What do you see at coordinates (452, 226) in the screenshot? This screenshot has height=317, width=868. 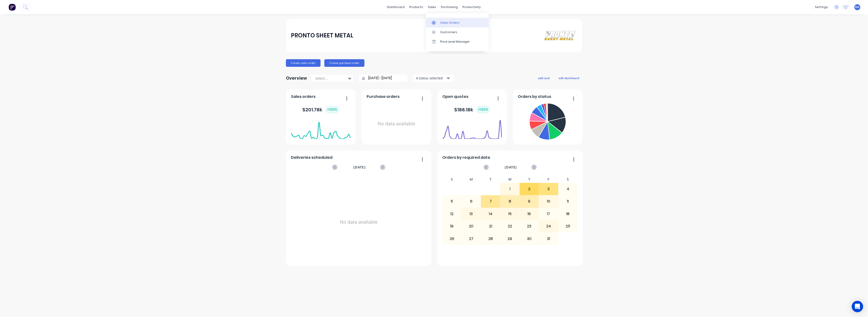 I see `div: 19` at bounding box center [452, 226].